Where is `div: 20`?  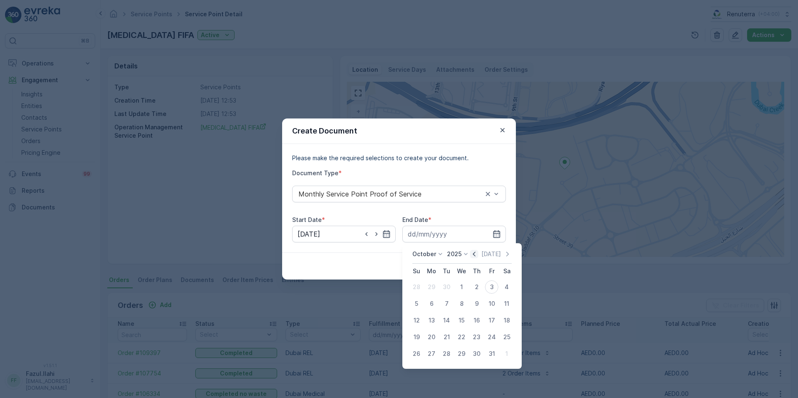
div: 20 is located at coordinates (432, 337).